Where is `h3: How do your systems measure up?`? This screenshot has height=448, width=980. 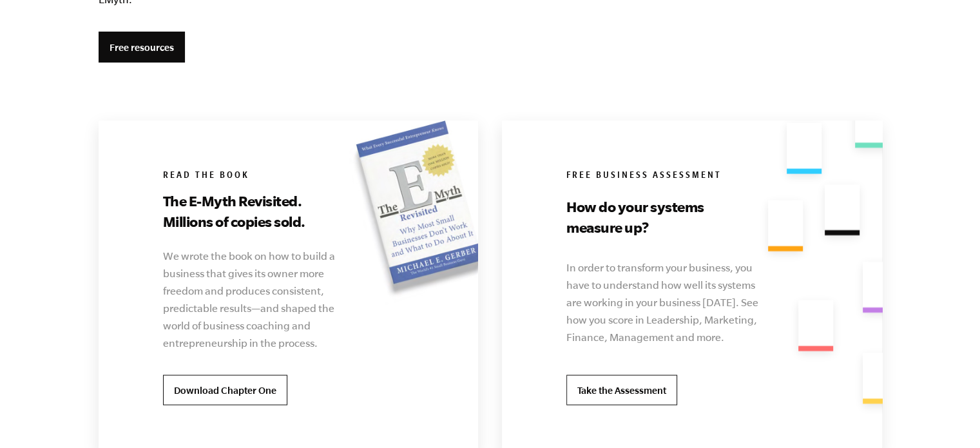
h3: How do your systems measure up? is located at coordinates (655, 217).